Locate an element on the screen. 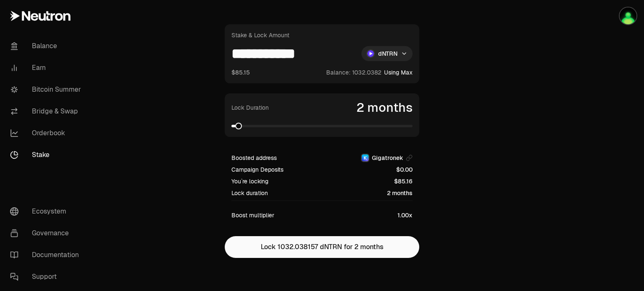 The height and width of the screenshot is (291, 644). a: Earn is located at coordinates (47, 68).